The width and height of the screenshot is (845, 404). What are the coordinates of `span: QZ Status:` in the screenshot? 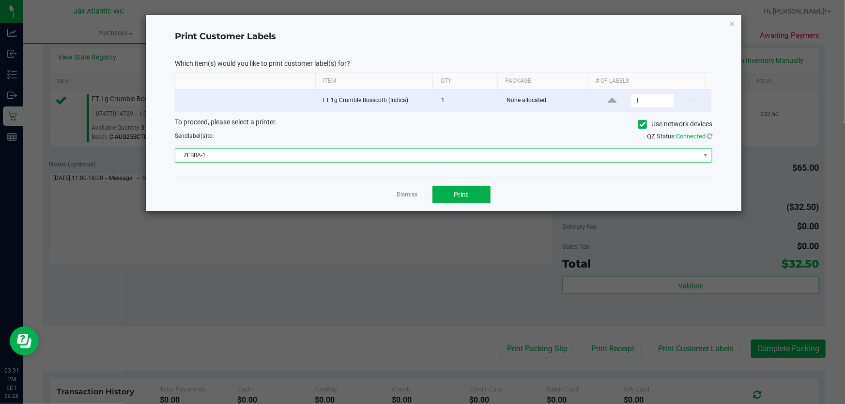 It's located at (679, 136).